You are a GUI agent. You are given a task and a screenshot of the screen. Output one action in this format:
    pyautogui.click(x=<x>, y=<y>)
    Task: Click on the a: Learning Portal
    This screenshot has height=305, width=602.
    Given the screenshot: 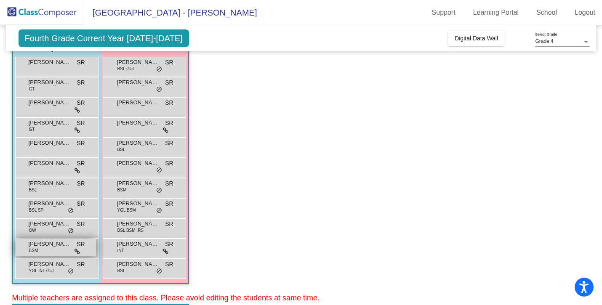 What is the action you would take?
    pyautogui.click(x=496, y=13)
    